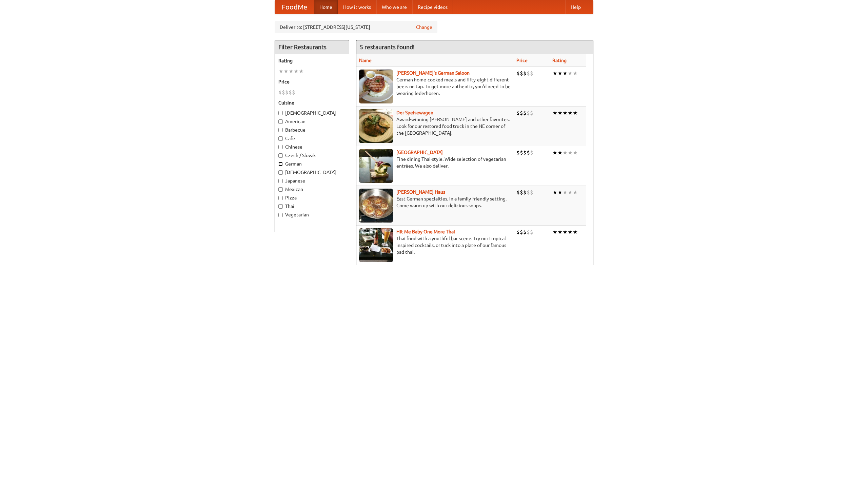 The height and width of the screenshot is (480, 868). I want to click on a: Help, so click(576, 7).